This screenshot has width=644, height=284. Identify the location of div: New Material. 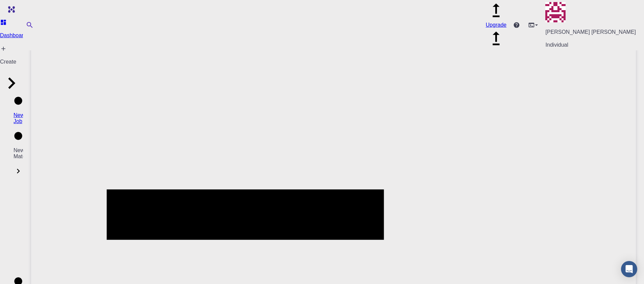
(18, 154).